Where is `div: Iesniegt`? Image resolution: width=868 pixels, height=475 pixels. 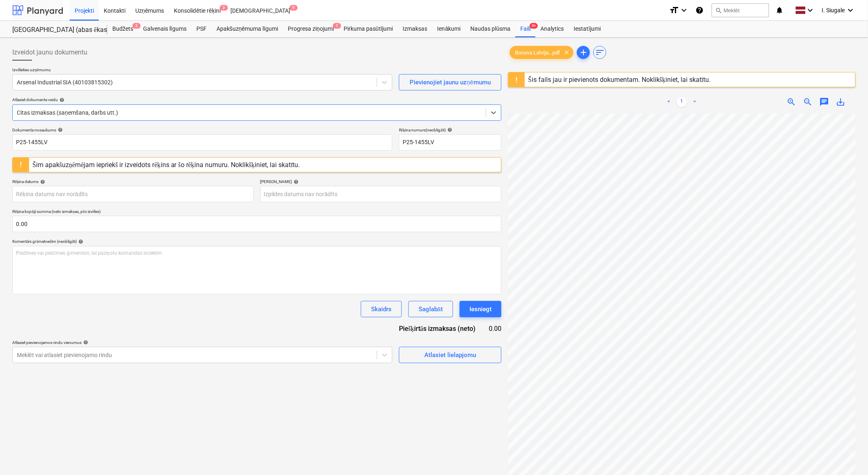
div: Iesniegt is located at coordinates (480, 309).